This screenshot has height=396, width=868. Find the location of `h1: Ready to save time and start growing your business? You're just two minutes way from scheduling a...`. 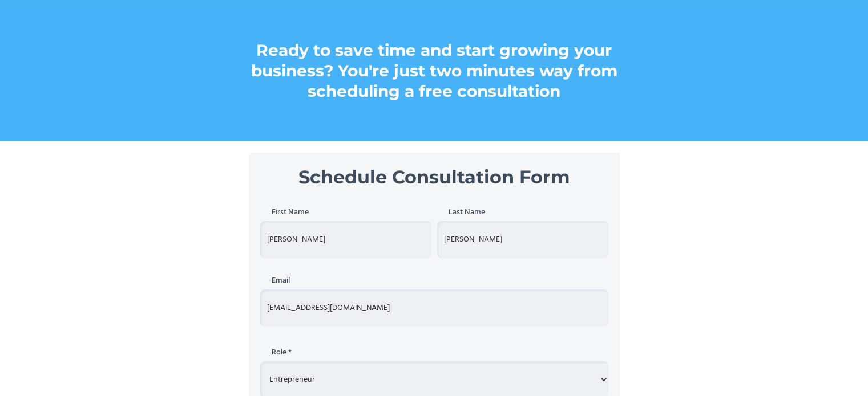

h1: Ready to save time and start growing your business? You're just two minutes way from scheduling a... is located at coordinates (434, 70).